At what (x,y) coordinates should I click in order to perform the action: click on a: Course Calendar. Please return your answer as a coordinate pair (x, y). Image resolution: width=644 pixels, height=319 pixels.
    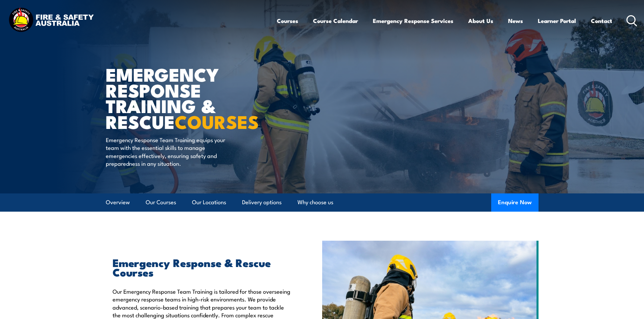
    Looking at the image, I should click on (335, 20).